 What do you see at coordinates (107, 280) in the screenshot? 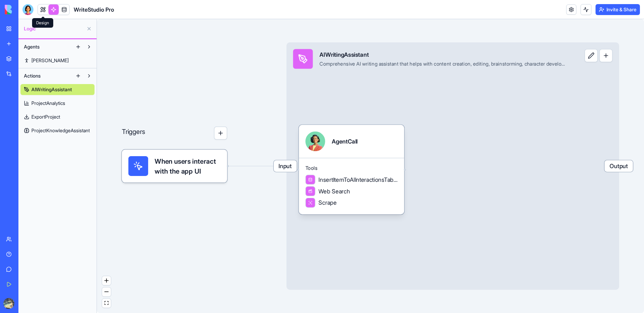
I see `button: zoom in` at bounding box center [107, 280].